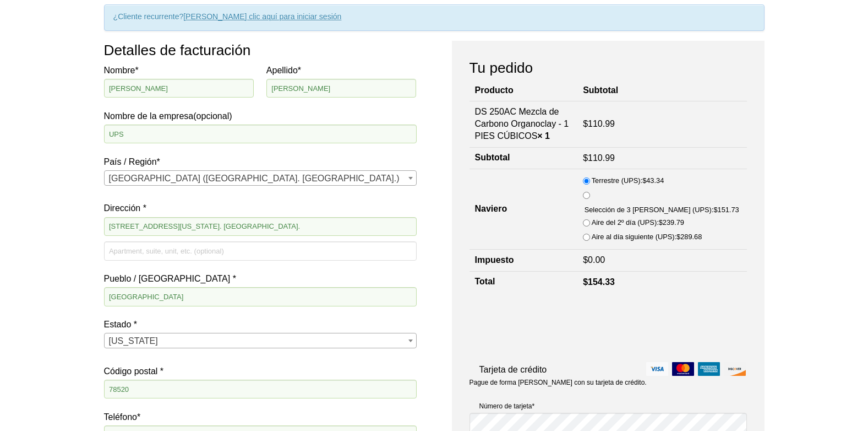 The height and width of the screenshot is (431, 868). I want to click on bdi: 43.34, so click(653, 180).